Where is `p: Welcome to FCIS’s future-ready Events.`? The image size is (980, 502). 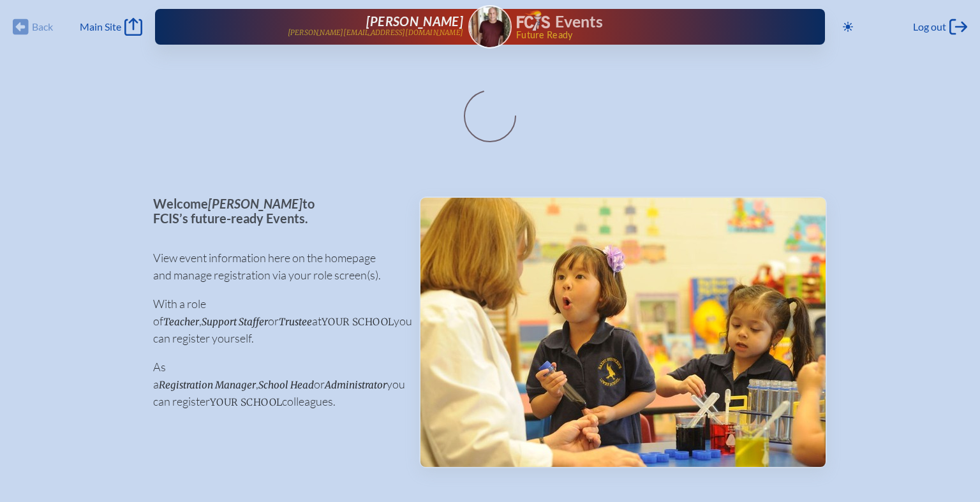 p: Welcome to FCIS’s future-ready Events. is located at coordinates (275, 210).